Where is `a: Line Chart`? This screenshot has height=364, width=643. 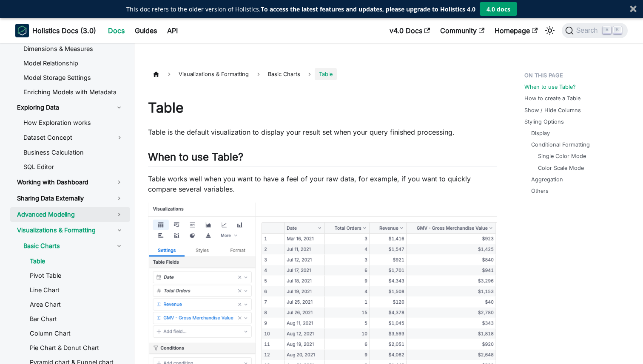
a: Line Chart is located at coordinates (77, 290).